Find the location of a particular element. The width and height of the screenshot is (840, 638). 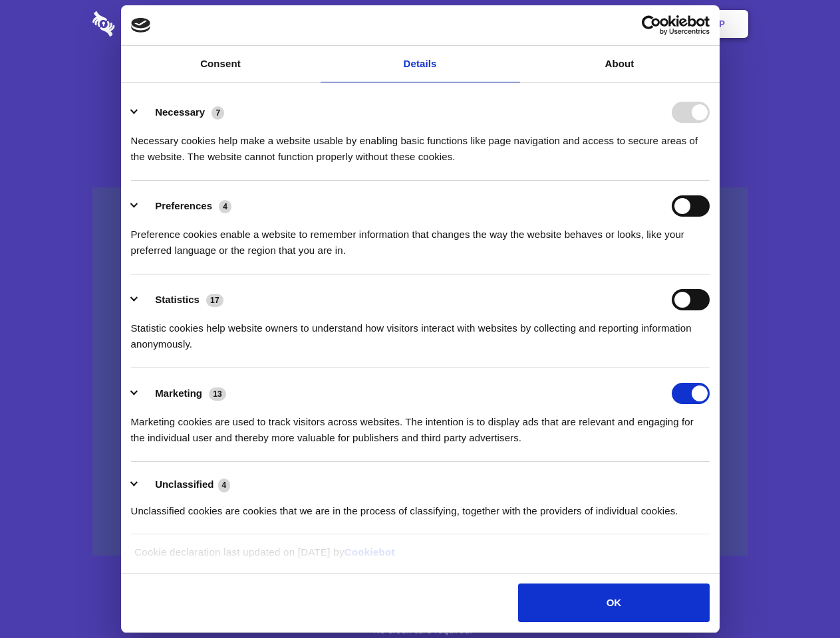

a: Wistia video thumbnail is located at coordinates (420, 371).